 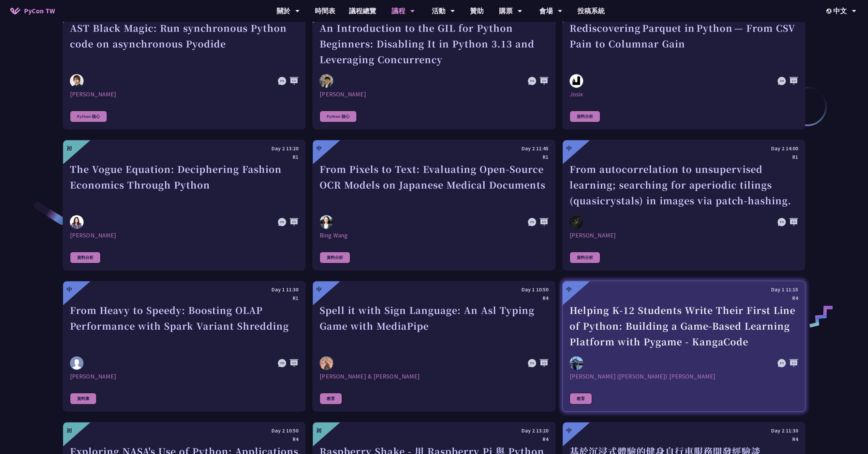 I want to click on div: Day 1 11:30, so click(x=184, y=289).